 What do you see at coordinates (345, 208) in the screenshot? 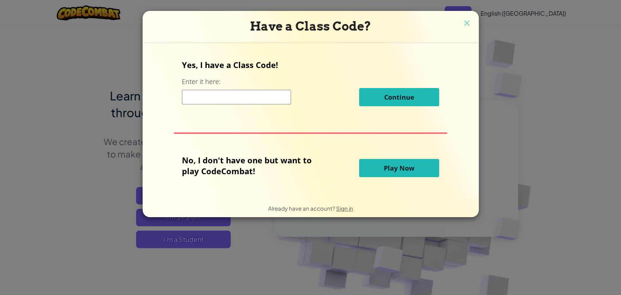
I see `span: Sign in` at bounding box center [345, 208].